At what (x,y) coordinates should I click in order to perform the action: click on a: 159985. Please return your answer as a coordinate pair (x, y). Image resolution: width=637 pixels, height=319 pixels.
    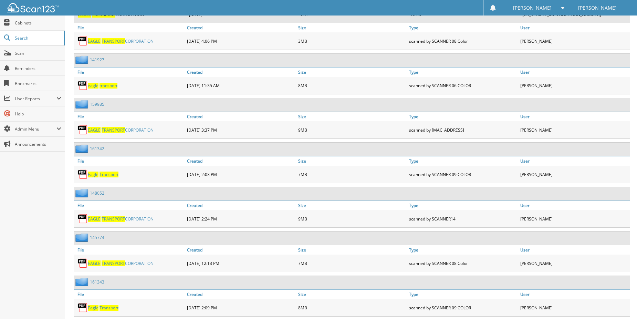
    Looking at the image, I should click on (97, 104).